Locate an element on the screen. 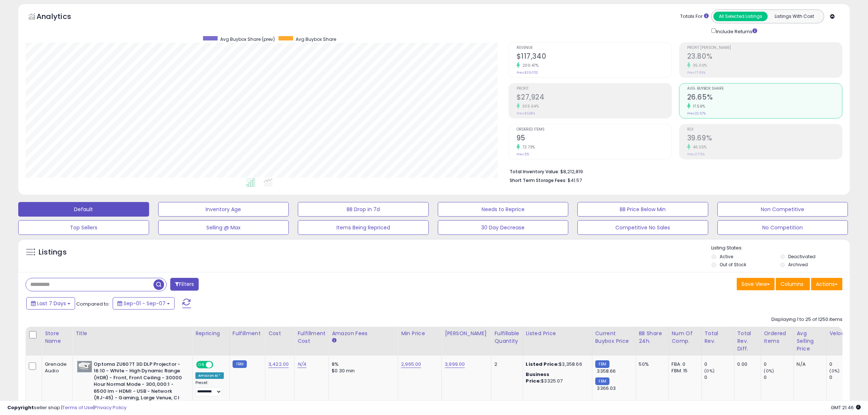 The image size is (868, 415). div: Cost is located at coordinates (279, 334).